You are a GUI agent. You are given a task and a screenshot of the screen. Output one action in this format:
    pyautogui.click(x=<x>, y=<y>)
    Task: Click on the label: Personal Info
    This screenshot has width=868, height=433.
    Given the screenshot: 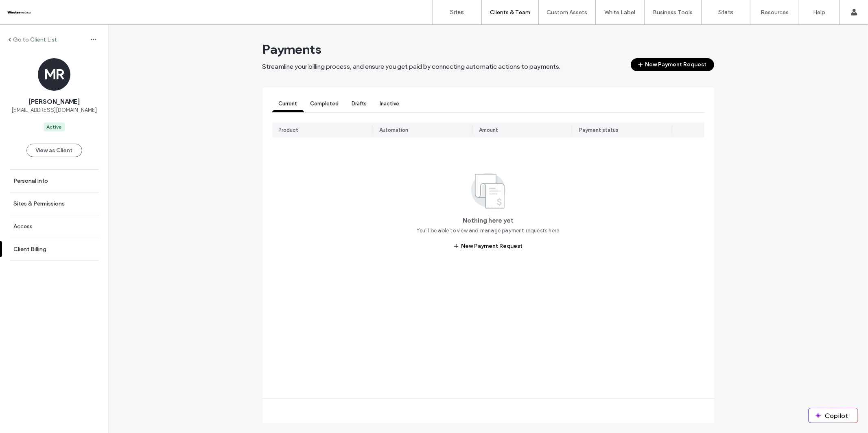 What is the action you would take?
    pyautogui.click(x=31, y=180)
    